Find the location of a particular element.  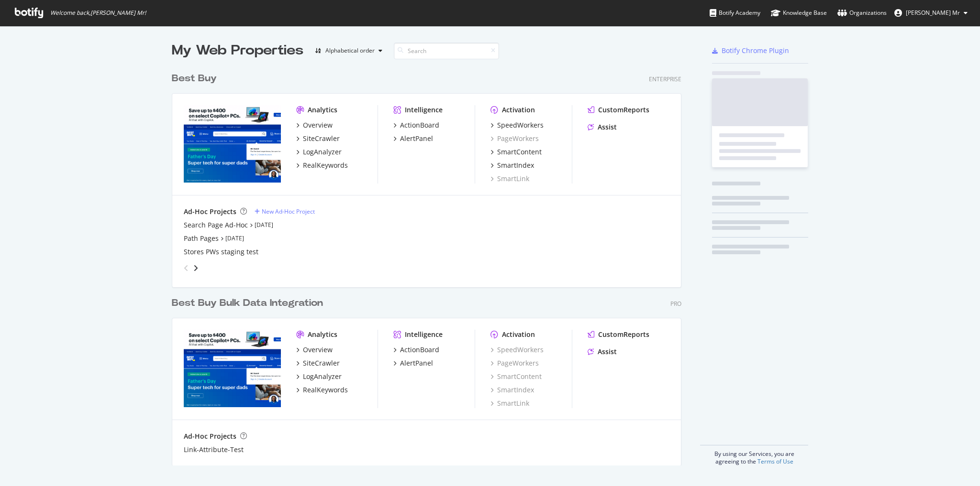

span: Rob Mr is located at coordinates (932, 12).